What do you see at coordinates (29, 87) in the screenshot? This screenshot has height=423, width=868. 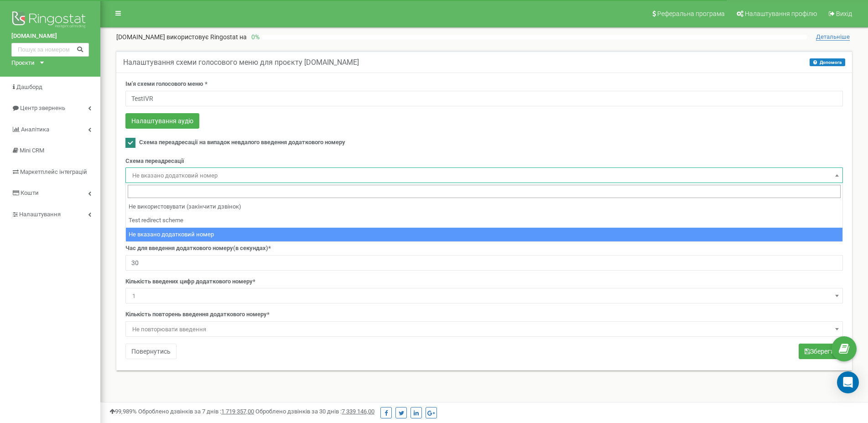 I see `span: Дашборд` at bounding box center [29, 87].